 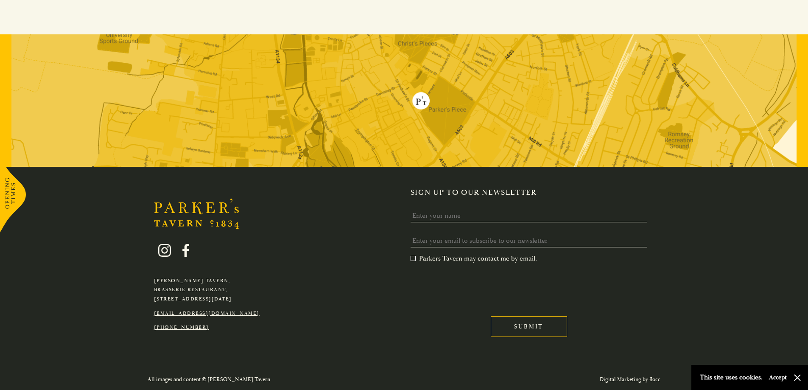 What do you see at coordinates (630, 379) in the screenshot?
I see `a: Digital Marketing by flocc` at bounding box center [630, 379].